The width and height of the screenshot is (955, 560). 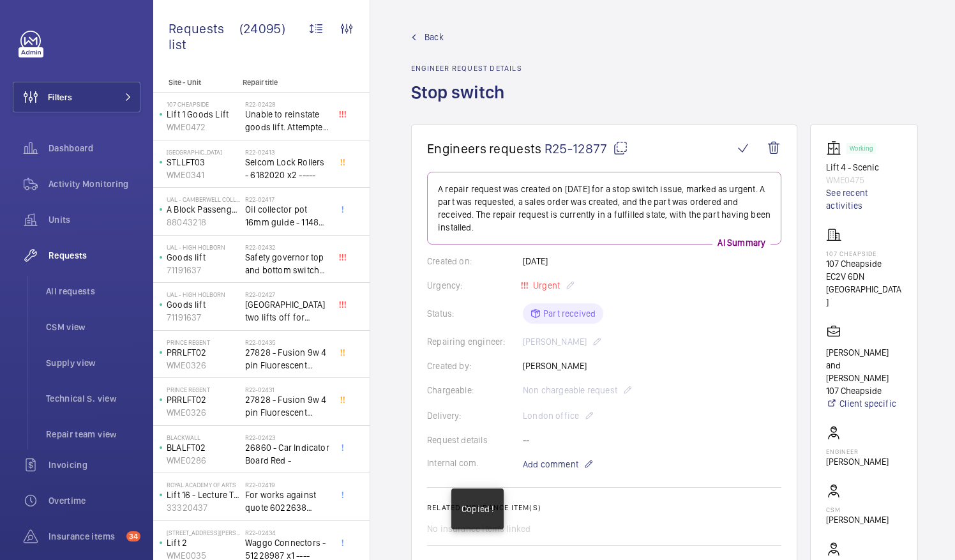 I want to click on h2: Engineer request details, so click(x=467, y=69).